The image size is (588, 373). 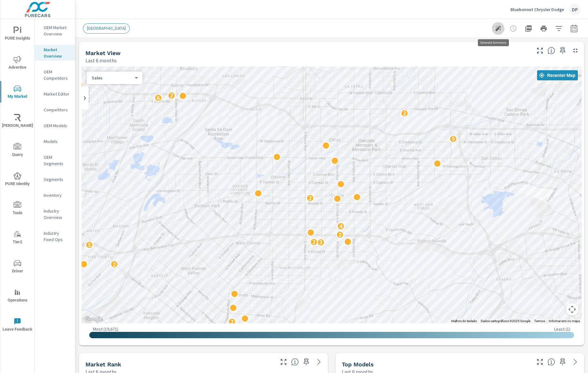 What do you see at coordinates (57, 126) in the screenshot?
I see `p: OEM Models` at bounding box center [57, 126].